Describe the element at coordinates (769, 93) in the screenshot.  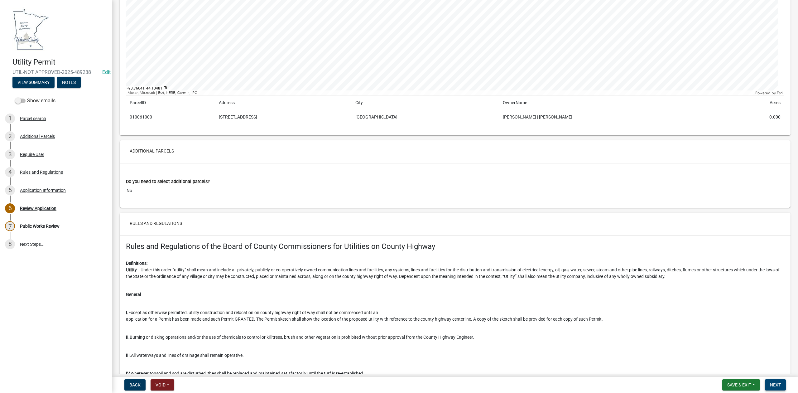
I see `div: Powered by` at that location.